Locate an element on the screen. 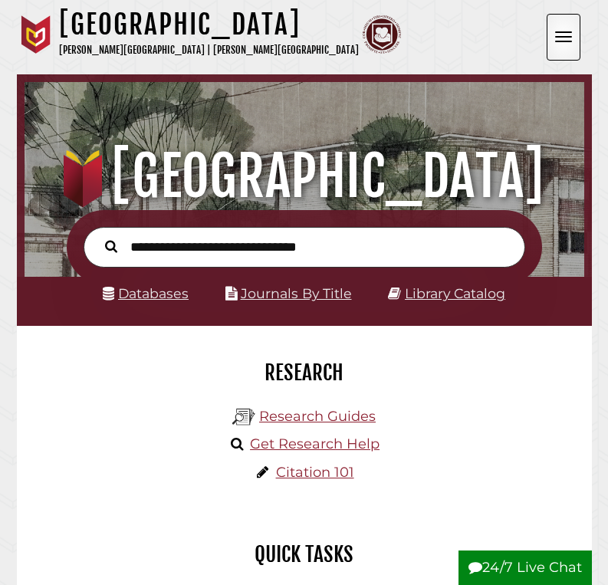 The image size is (608, 585). button: Open the menu is located at coordinates (564, 37).